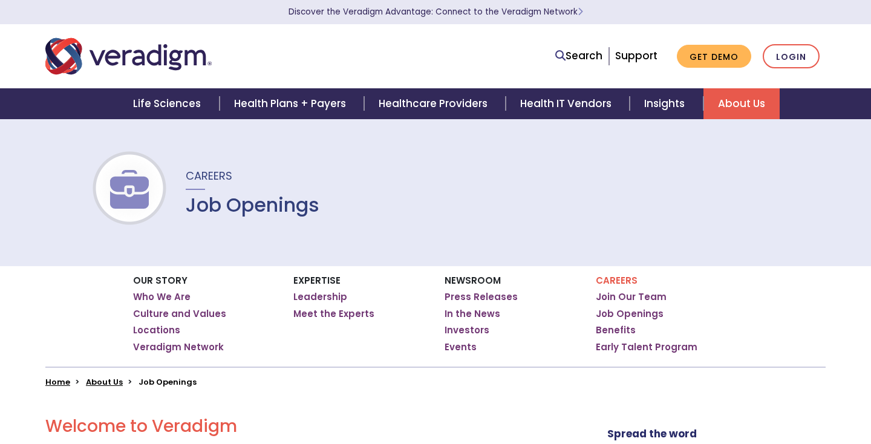 This screenshot has width=871, height=444. Describe the element at coordinates (631, 297) in the screenshot. I see `a: Join Our Team` at that location.